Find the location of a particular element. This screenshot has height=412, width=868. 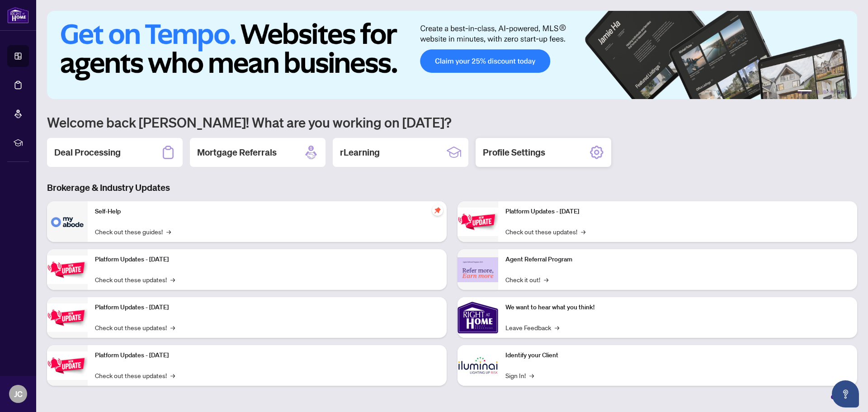

img: Identify your Client is located at coordinates (478, 365).